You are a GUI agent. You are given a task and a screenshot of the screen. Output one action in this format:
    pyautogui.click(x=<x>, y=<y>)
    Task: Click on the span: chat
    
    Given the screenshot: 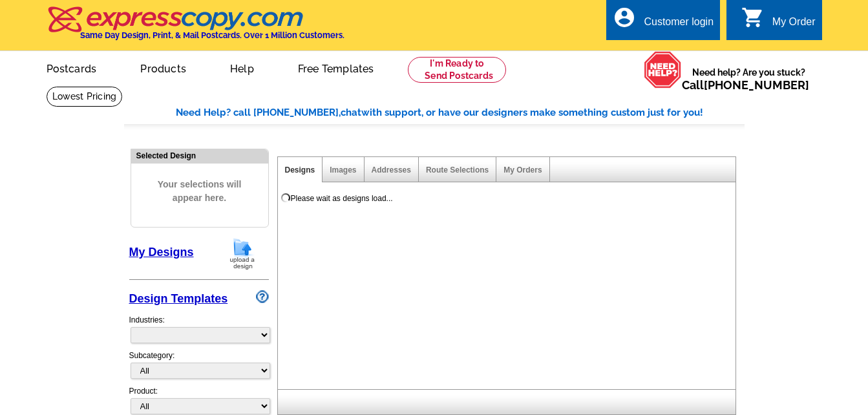 What is the action you would take?
    pyautogui.click(x=351, y=112)
    